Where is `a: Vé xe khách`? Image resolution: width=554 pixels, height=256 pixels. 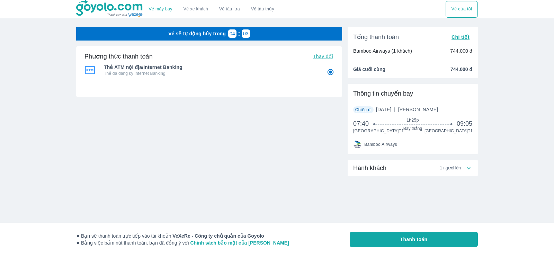
a: Vé xe khách is located at coordinates (196, 9).